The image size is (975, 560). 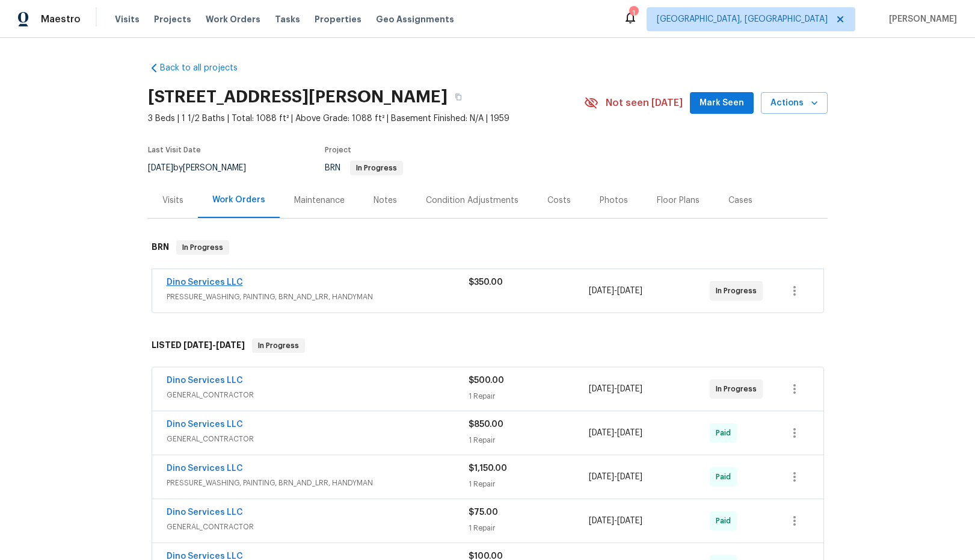 I want to click on span: Actions, so click(x=794, y=103).